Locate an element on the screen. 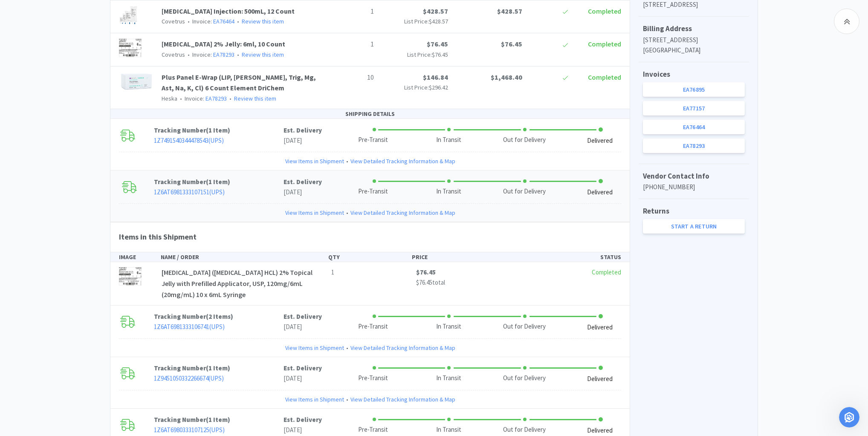 This screenshot has width=868, height=436. button: Gif picker is located at coordinates (30, 283).